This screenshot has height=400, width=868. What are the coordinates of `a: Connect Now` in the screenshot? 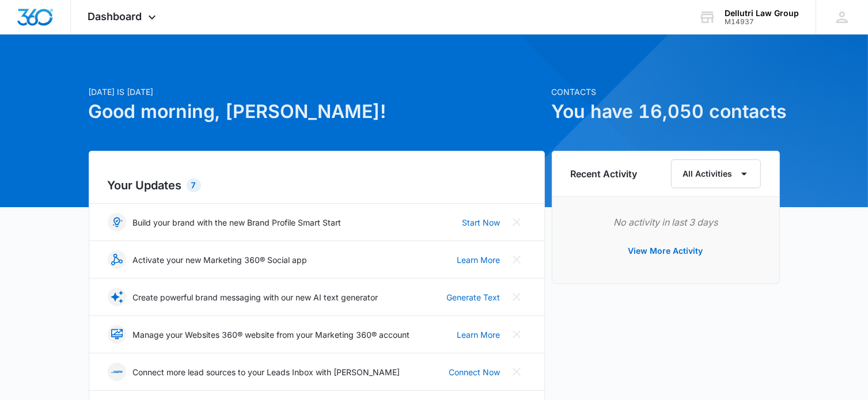 It's located at (475, 371).